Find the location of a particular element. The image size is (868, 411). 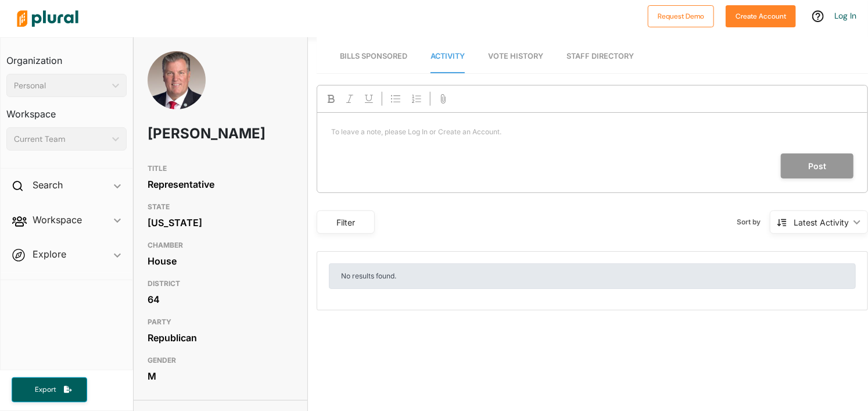

div: Representative is located at coordinates (220, 184).